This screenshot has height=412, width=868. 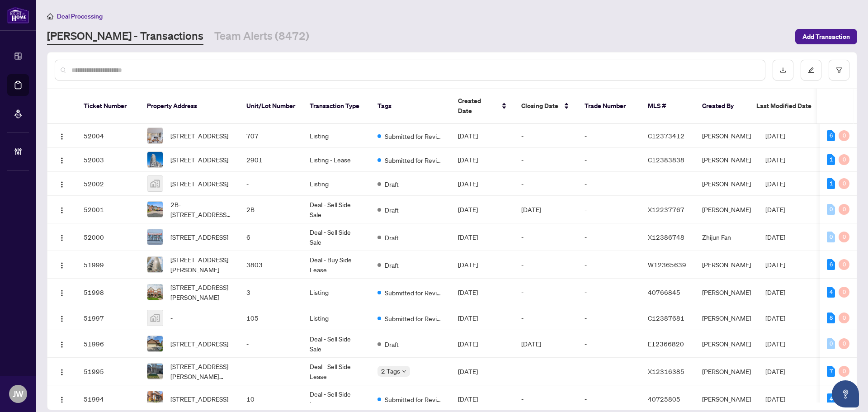 I want to click on div: 1, so click(x=831, y=184).